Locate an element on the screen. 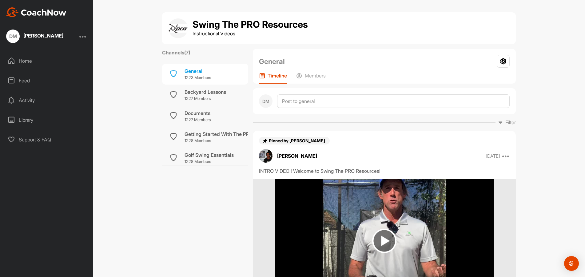 Image resolution: width=585 pixels, height=277 pixels. div: Feed is located at coordinates (47, 81).